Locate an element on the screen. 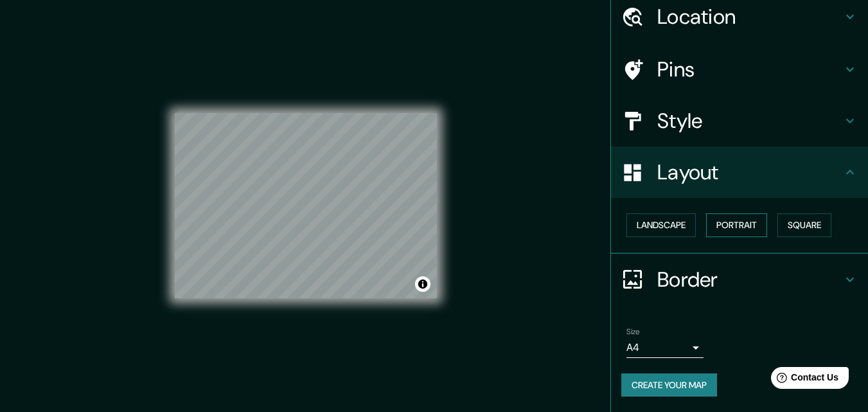  h4: Border is located at coordinates (750, 280).